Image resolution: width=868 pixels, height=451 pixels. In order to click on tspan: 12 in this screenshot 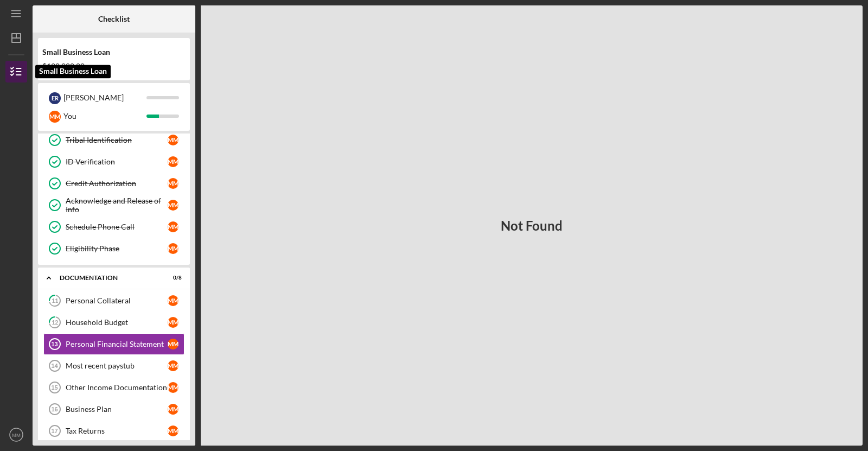, I will do `click(55, 323)`.